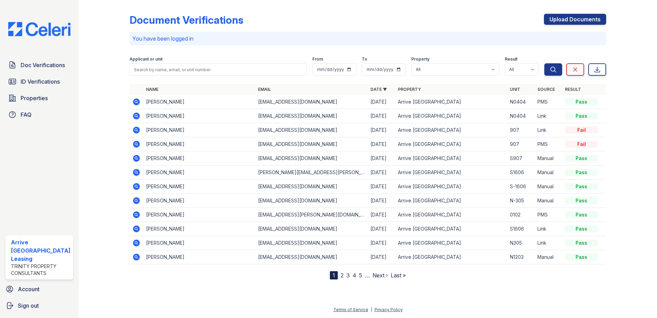 The height and width of the screenshot is (318, 657). What do you see at coordinates (379, 89) in the screenshot?
I see `a: Date ▼` at bounding box center [379, 89].